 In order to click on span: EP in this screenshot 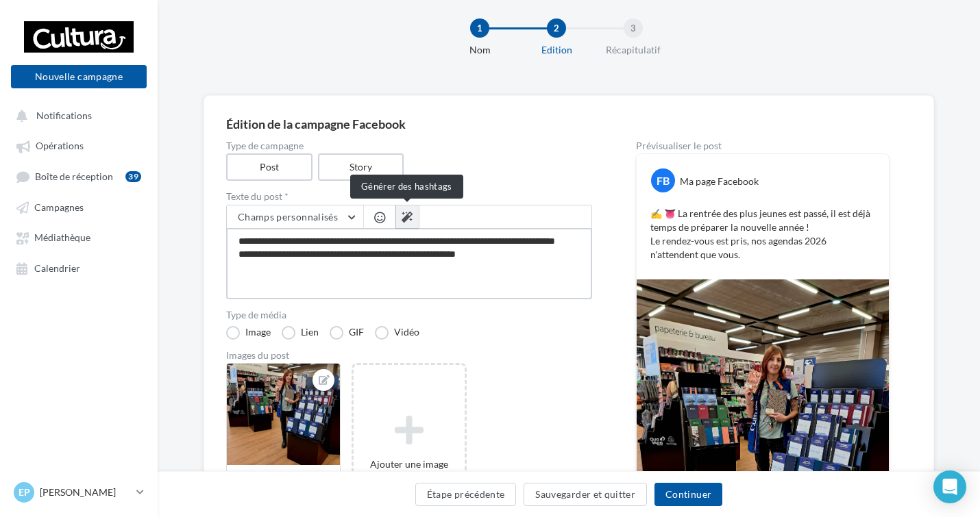, I will do `click(24, 493)`.